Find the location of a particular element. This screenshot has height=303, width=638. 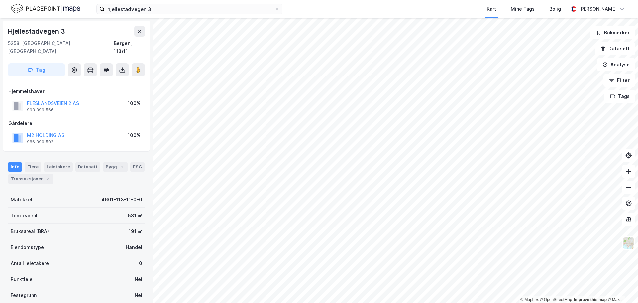

div: Leietakere is located at coordinates (58, 167).